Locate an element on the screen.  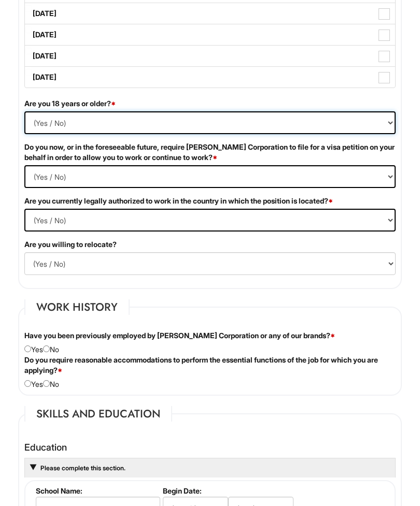
legend: Skills and Education is located at coordinates (98, 414).